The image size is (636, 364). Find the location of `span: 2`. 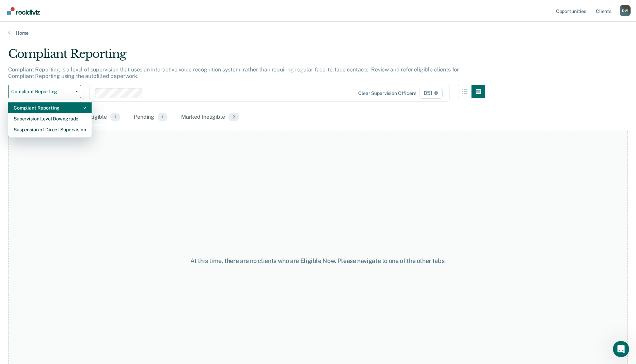

span: 2 is located at coordinates (234, 117).